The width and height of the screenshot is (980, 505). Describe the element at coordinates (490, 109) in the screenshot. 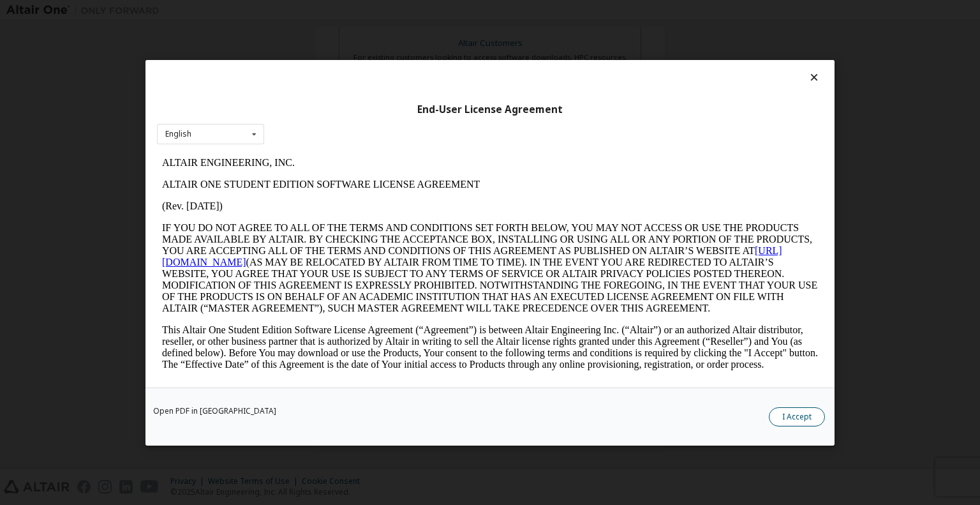

I see `div: End-User License Agreement` at that location.